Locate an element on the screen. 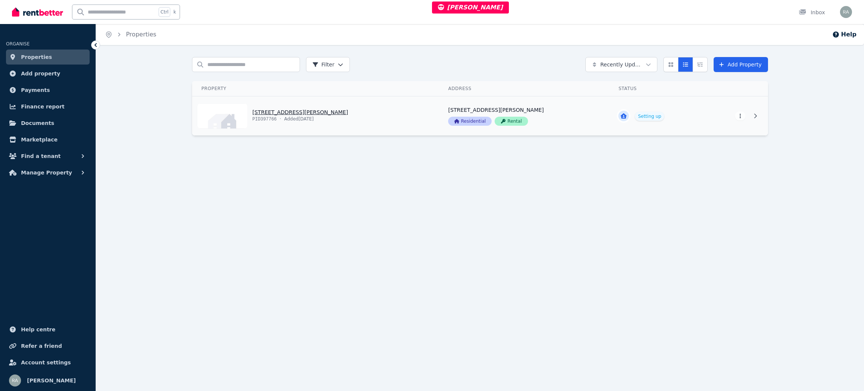  a: Marketplace is located at coordinates (48, 139).